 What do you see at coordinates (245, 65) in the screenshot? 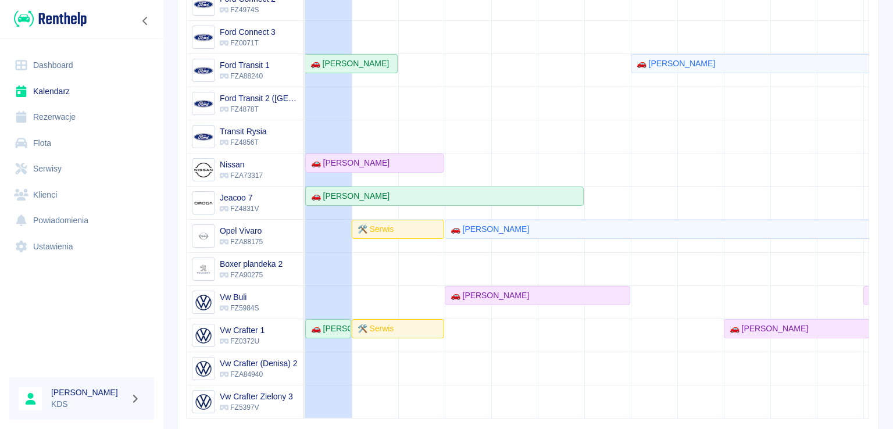
I see `h6: Ford Transit 1` at bounding box center [245, 65].